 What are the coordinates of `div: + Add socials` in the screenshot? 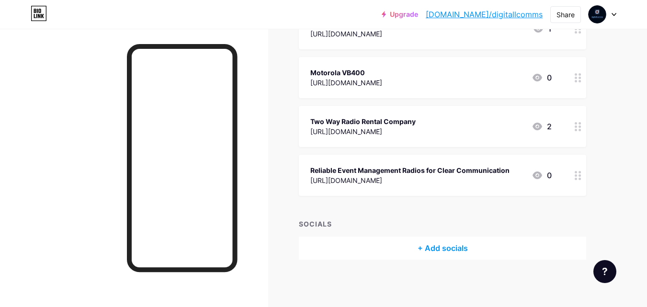 It's located at (442, 248).